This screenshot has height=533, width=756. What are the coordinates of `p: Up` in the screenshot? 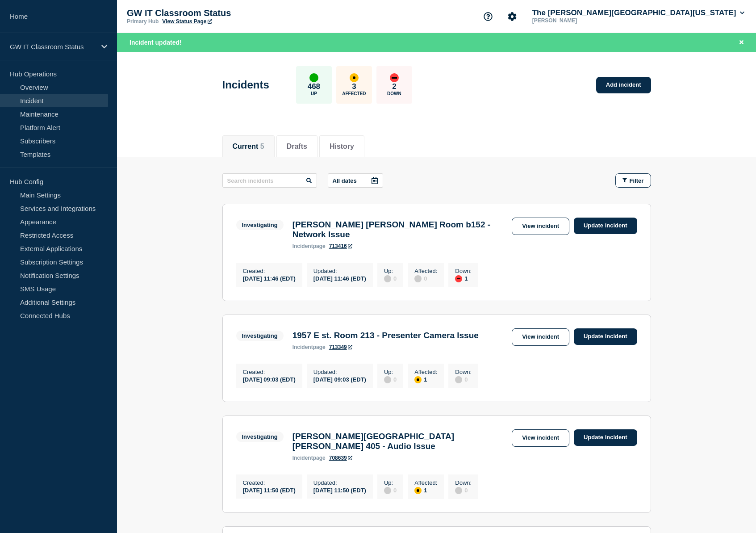 It's located at (314, 94).